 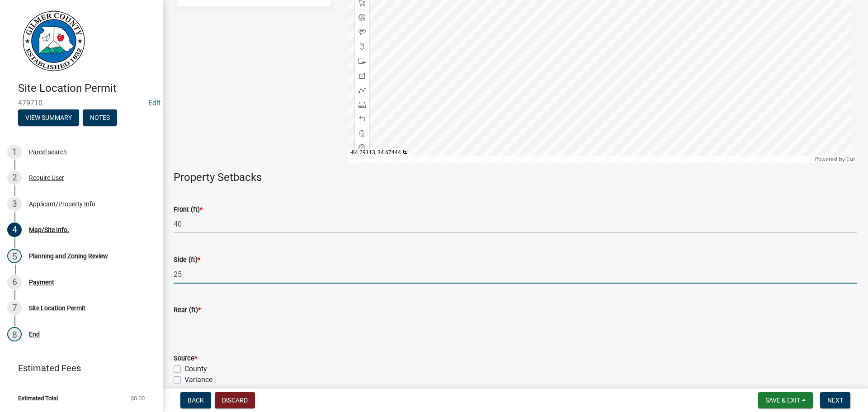 What do you see at coordinates (785, 400) in the screenshot?
I see `button: Save & Exit` at bounding box center [785, 400].